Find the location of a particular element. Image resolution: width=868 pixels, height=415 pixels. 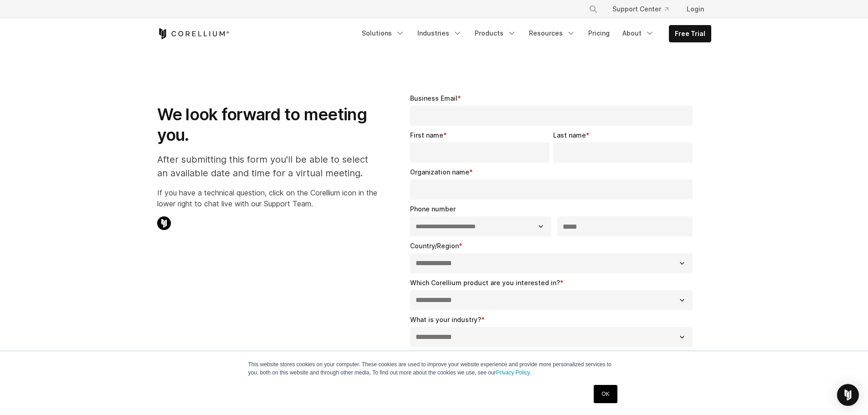

p: This website stores cookies on your computer. These cookies are used to improve your website expe... is located at coordinates (434, 368).